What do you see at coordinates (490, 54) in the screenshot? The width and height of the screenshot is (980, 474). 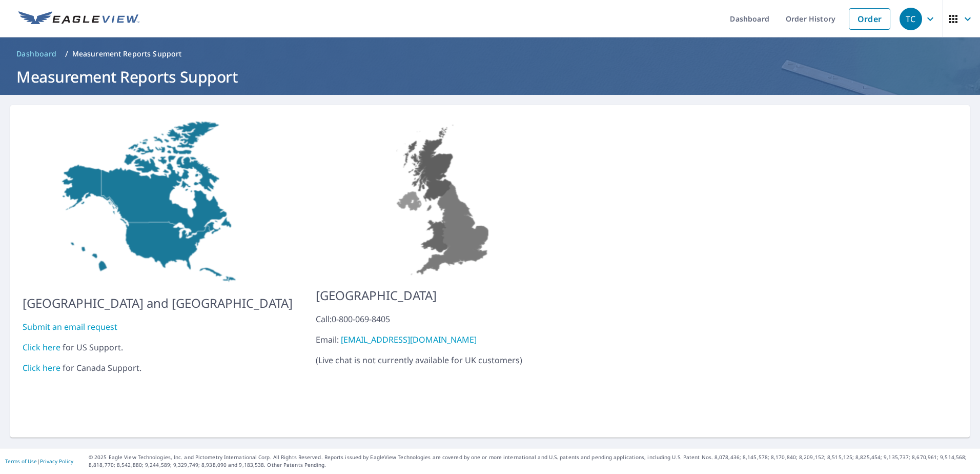 I see `nav: breadcrumb` at bounding box center [490, 54].